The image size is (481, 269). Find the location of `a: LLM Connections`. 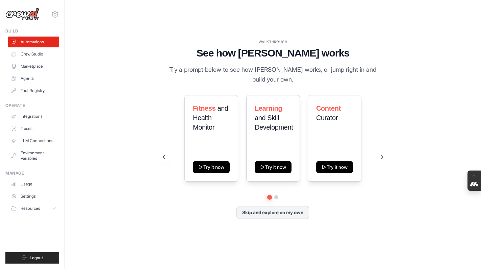

a: LLM Connections is located at coordinates (33, 141).